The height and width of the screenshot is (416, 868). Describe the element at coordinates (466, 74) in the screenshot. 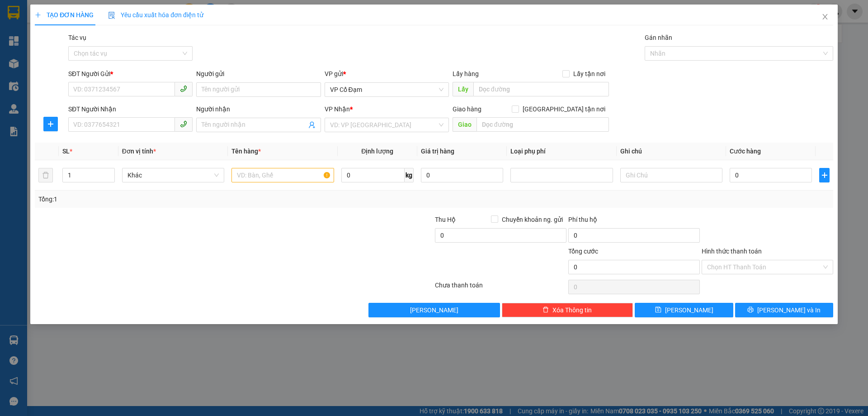

I see `span: Lấy hàng` at that location.